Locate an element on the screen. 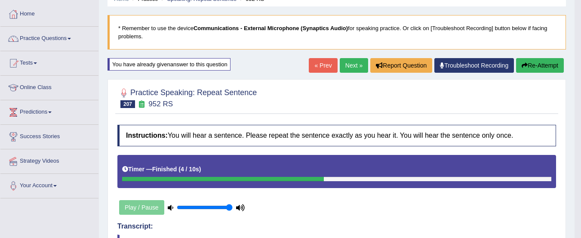 Image resolution: width=581 pixels, height=238 pixels. a: « Prev is located at coordinates (323, 65).